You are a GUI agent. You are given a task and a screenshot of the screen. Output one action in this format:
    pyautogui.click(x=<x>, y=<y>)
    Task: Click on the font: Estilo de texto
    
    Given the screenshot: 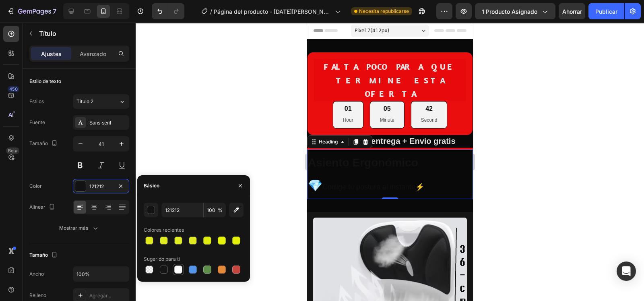 What is the action you would take?
    pyautogui.click(x=45, y=81)
    